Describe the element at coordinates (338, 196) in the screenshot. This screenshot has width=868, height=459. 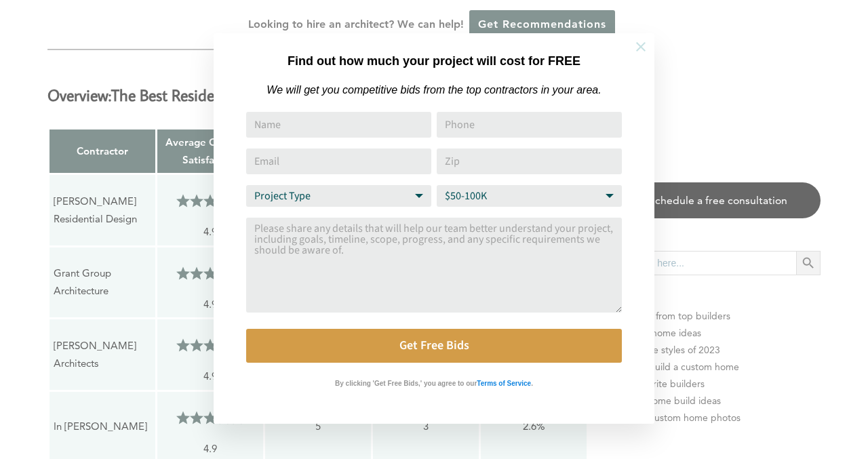
I see `select: Project Type` at that location.